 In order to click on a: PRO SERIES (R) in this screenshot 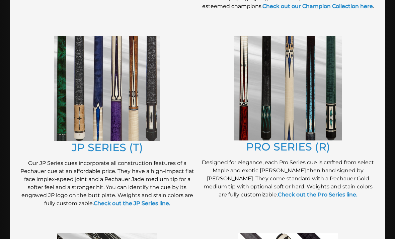, I will do `click(288, 146)`.